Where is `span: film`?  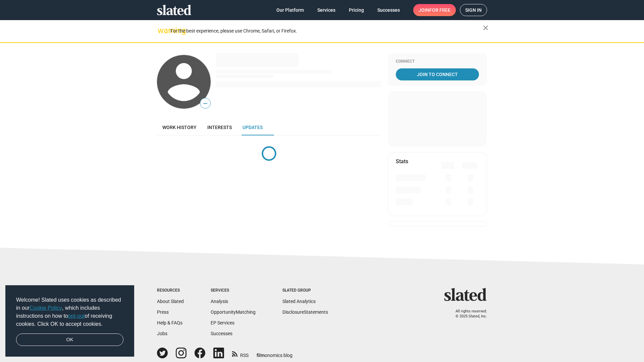
span: film is located at coordinates (260, 356).